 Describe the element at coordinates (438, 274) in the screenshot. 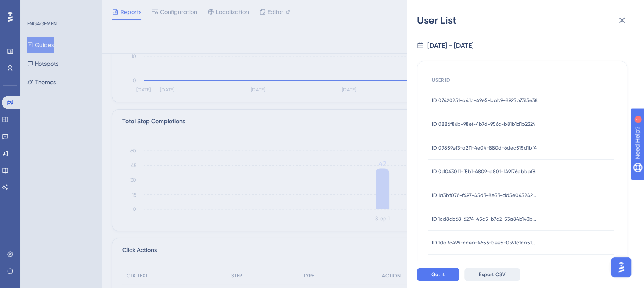

I see `button: Got it` at that location.